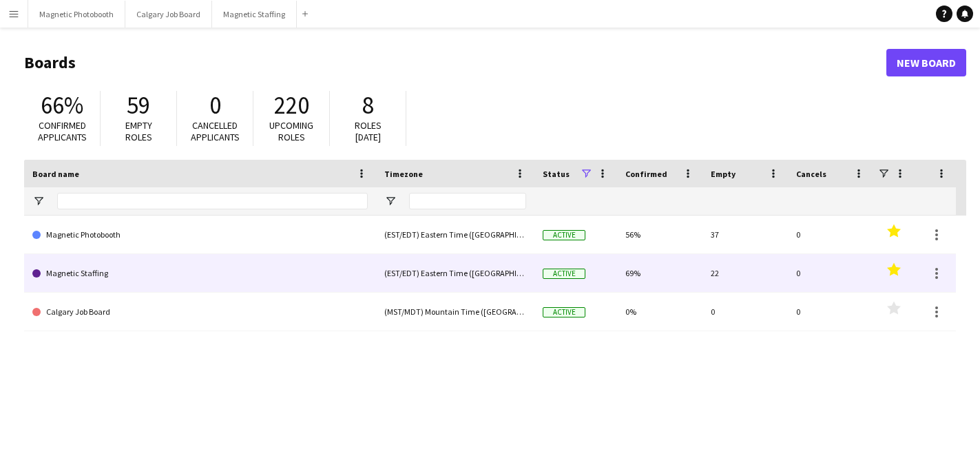 The height and width of the screenshot is (469, 980). What do you see at coordinates (138, 106) in the screenshot?
I see `span: 59` at bounding box center [138, 106].